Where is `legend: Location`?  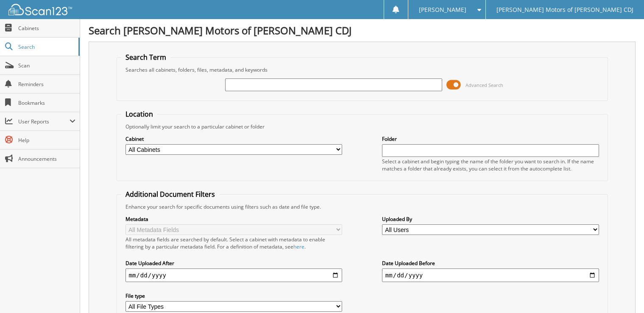
legend: Location is located at coordinates (139, 114).